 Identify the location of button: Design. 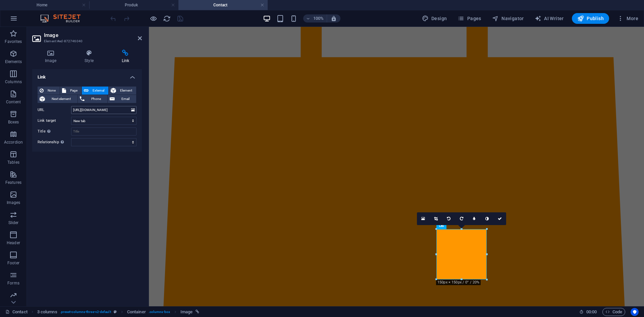
(434, 18).